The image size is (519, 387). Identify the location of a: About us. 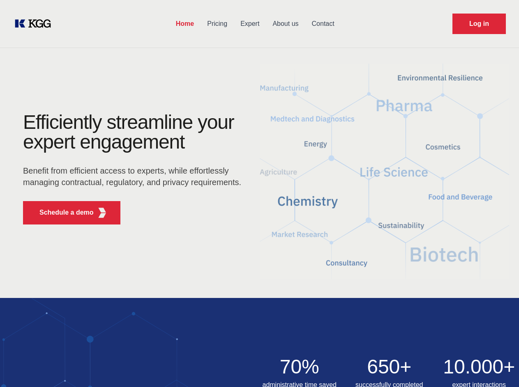
(285, 24).